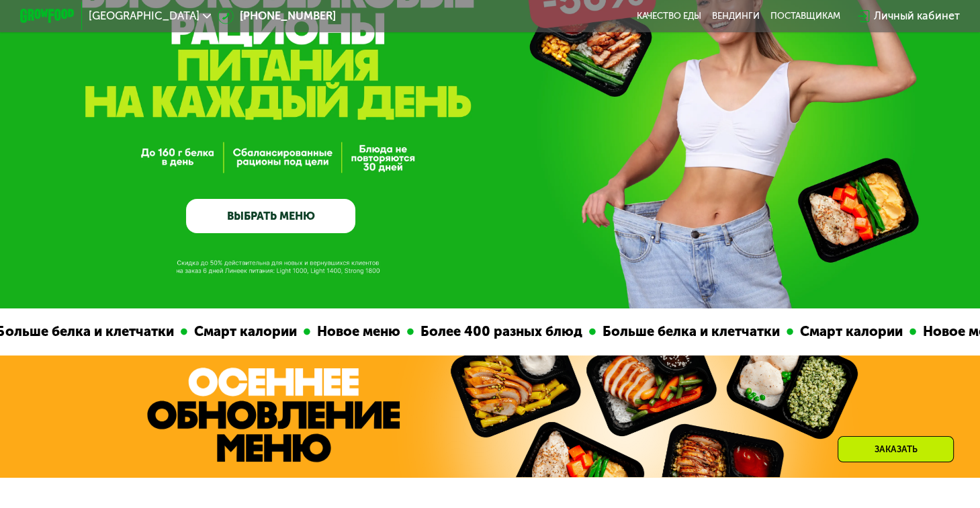  Describe the element at coordinates (499, 331) in the screenshot. I see `div: Более 400 разных блюд` at that location.